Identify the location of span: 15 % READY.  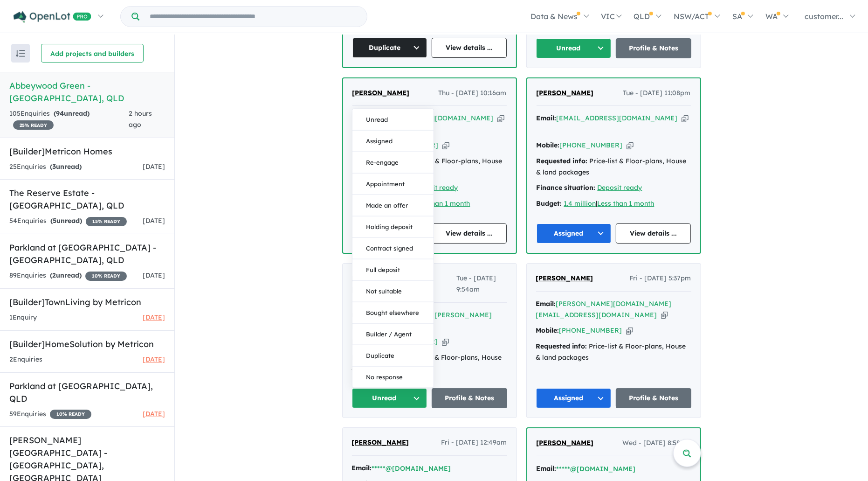
(107, 221).